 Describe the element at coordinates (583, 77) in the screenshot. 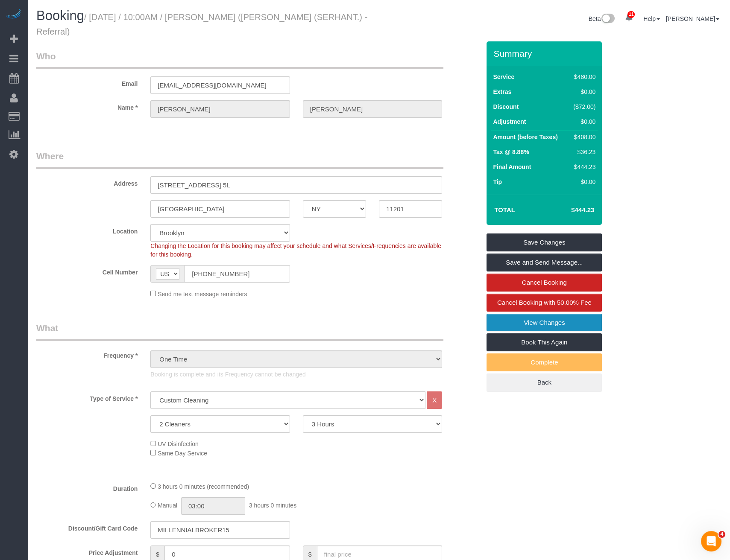

I see `div: $480.00` at that location.